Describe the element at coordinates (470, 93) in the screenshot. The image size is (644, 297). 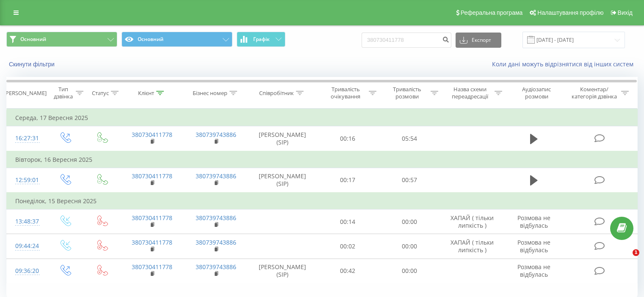
I see `div: Назва схеми переадресації` at that location.